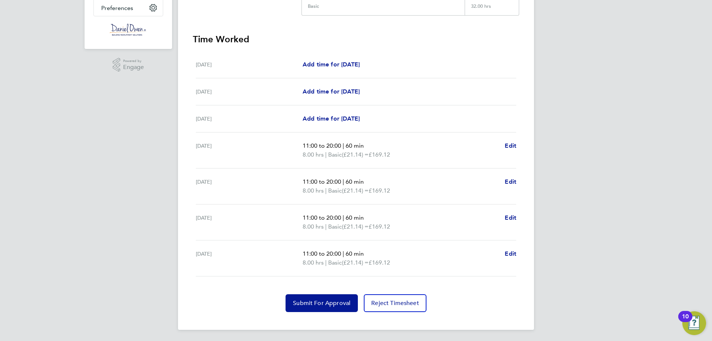 Image resolution: width=712 pixels, height=341 pixels. Describe the element at coordinates (128, 30) in the screenshot. I see `a: Go to home page` at that location.